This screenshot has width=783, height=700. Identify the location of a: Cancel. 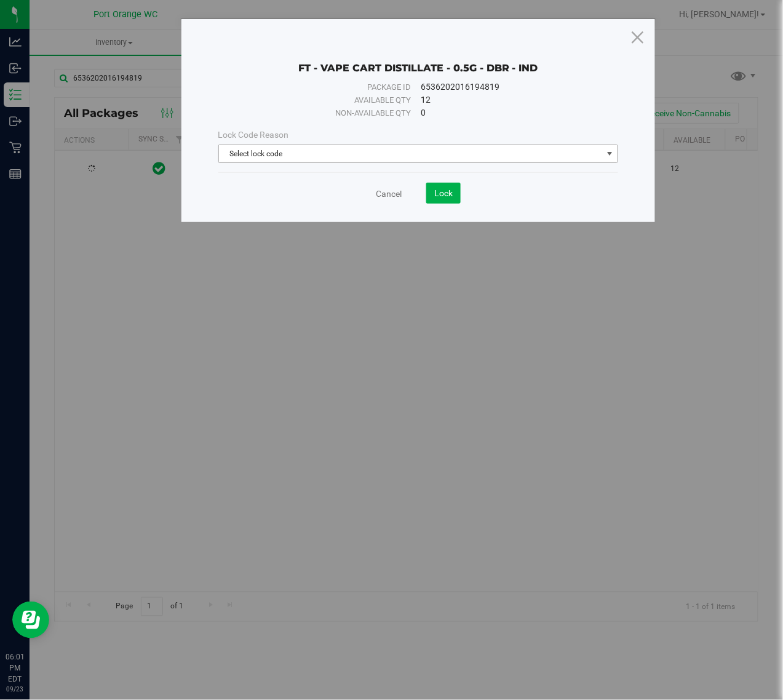
(389, 193).